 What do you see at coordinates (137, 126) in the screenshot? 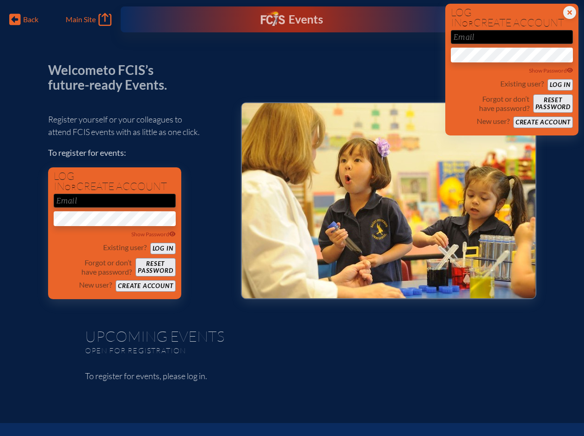
I see `p: Register yourself or your colleagues to attend FCIS events with as little as one click.` at bounding box center [137, 126].